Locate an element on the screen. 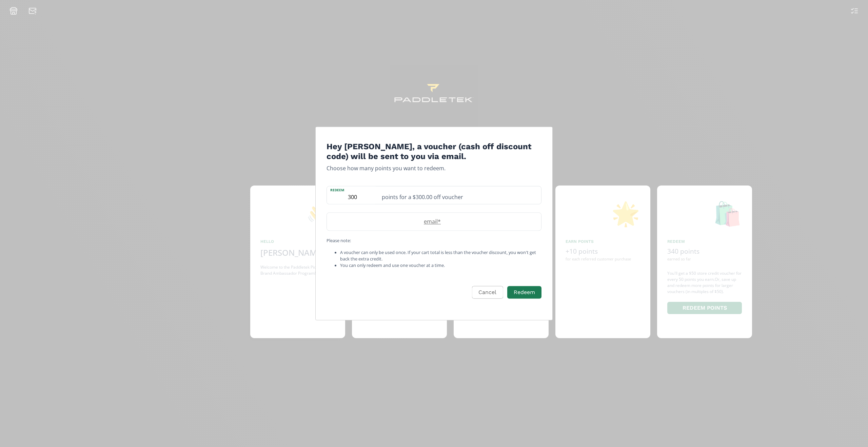 This screenshot has height=447, width=868. label: Redeem is located at coordinates (352, 189).